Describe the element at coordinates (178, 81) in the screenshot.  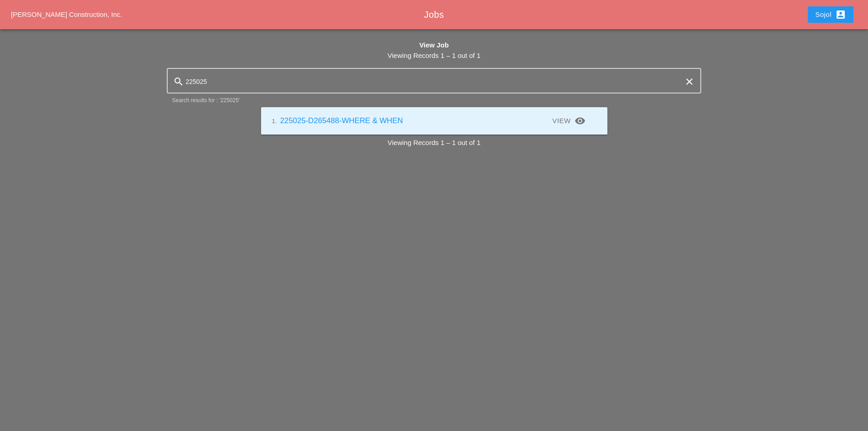
I see `i: search` at that location.